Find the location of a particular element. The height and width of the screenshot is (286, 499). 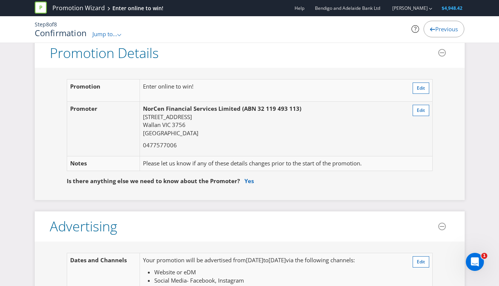

span: Step is located at coordinates (40, 24).